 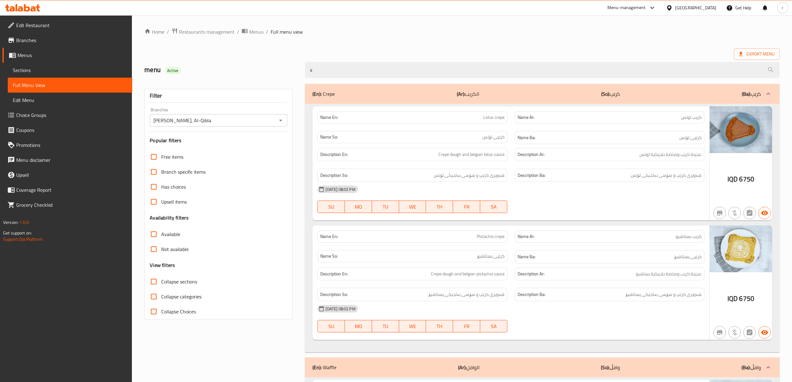 I want to click on a: Upsell, so click(x=67, y=175).